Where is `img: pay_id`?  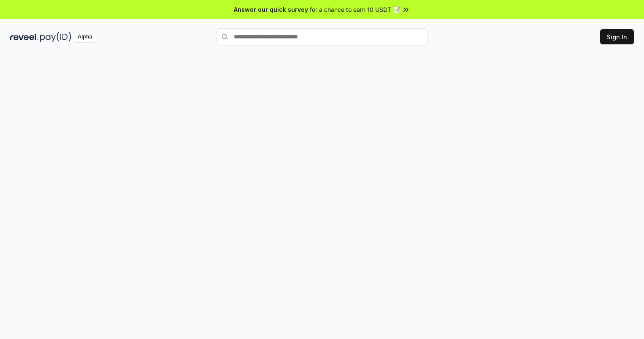
img: pay_id is located at coordinates (55, 37).